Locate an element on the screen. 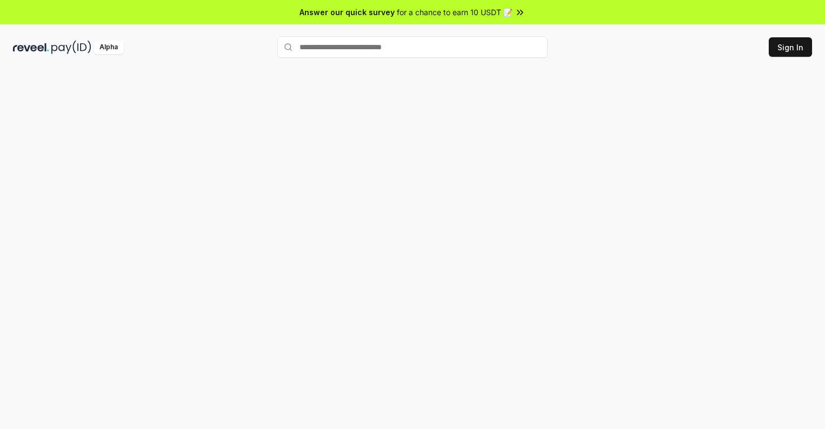 The width and height of the screenshot is (825, 429). img: reveel_dark is located at coordinates (31, 47).